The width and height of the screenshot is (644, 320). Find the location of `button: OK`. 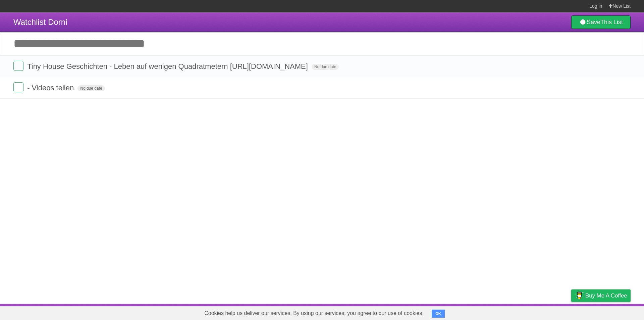

button: OK is located at coordinates (438, 313).